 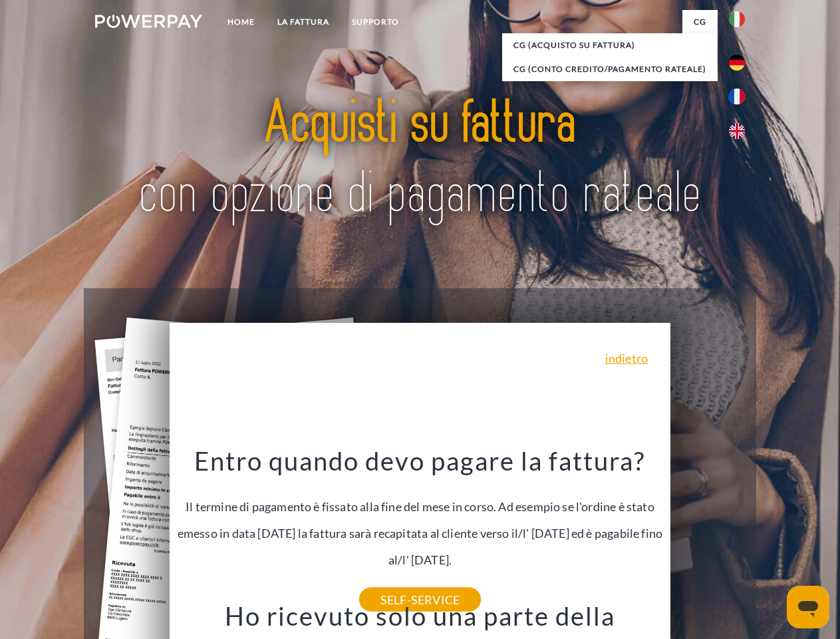 I want to click on h3: Entro quando devo pagare la fattura?, so click(x=421, y=460).